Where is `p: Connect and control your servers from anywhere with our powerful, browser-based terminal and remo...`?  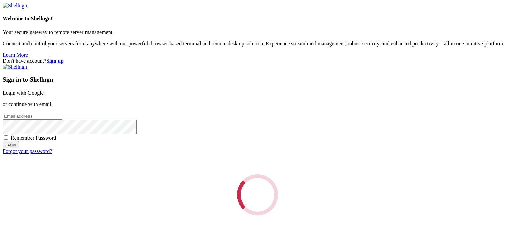 p: Connect and control your servers from anywhere with our powerful, browser-based terminal and remo... is located at coordinates (258, 44).